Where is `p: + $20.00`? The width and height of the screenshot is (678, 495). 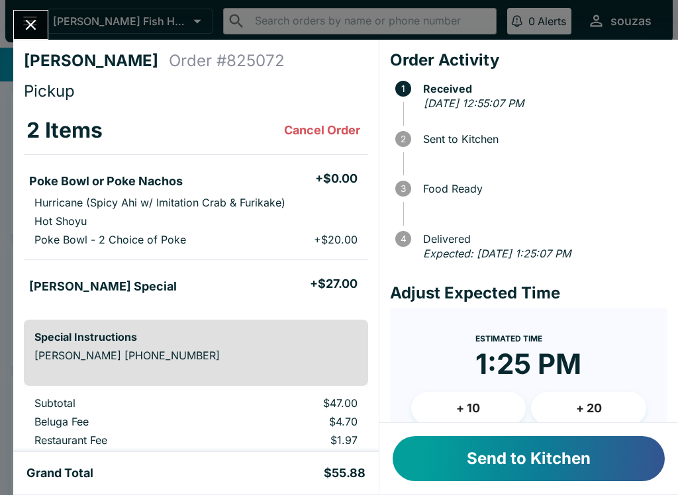 p: + $20.00 is located at coordinates (336, 240).